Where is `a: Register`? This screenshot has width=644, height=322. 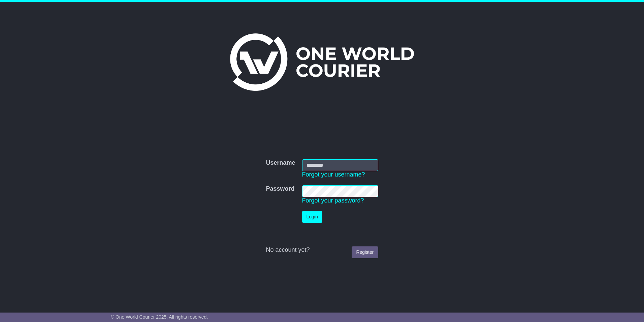
a: Register is located at coordinates (365, 252).